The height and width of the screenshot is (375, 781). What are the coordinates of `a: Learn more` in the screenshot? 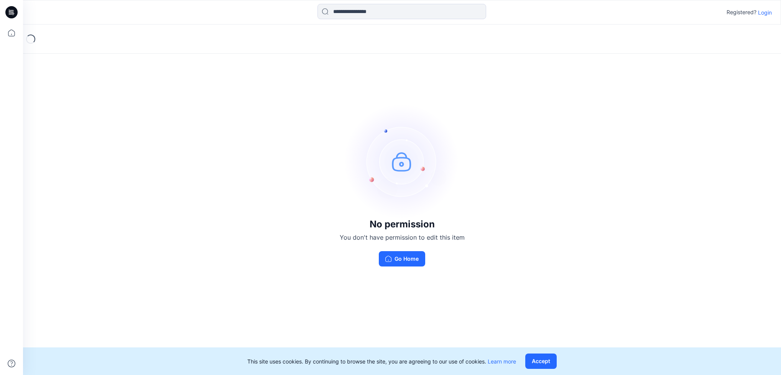 It's located at (502, 361).